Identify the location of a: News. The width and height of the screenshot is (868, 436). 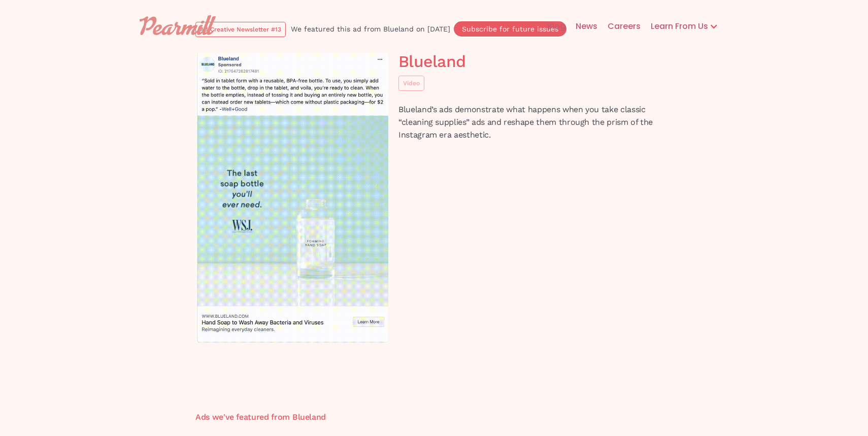
(581, 27).